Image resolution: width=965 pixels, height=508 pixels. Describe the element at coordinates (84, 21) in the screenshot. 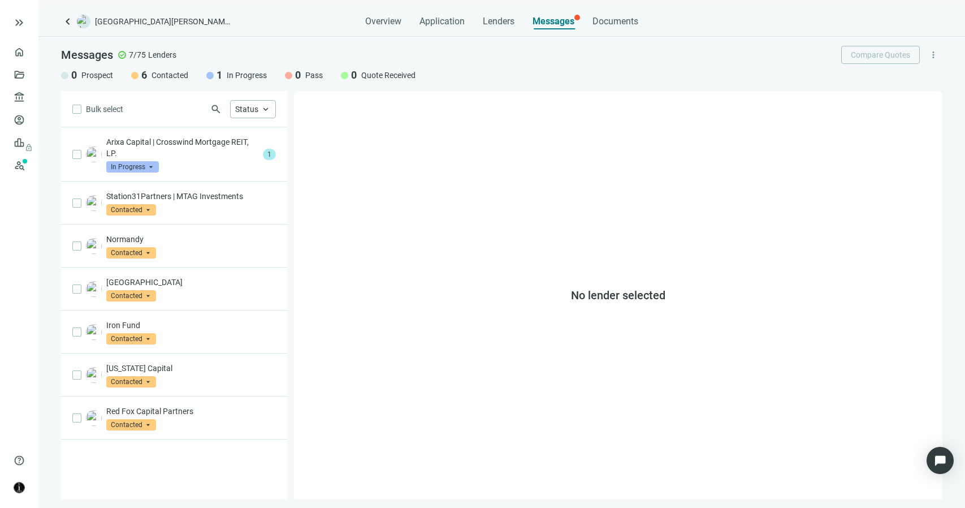

I see `img: deal-logo` at that location.